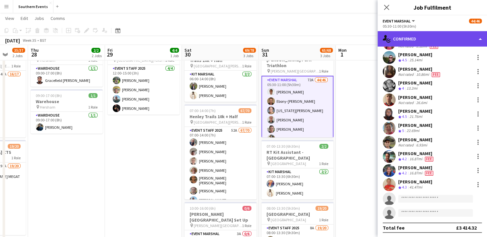  I want to click on span: 1/1, so click(93, 96).